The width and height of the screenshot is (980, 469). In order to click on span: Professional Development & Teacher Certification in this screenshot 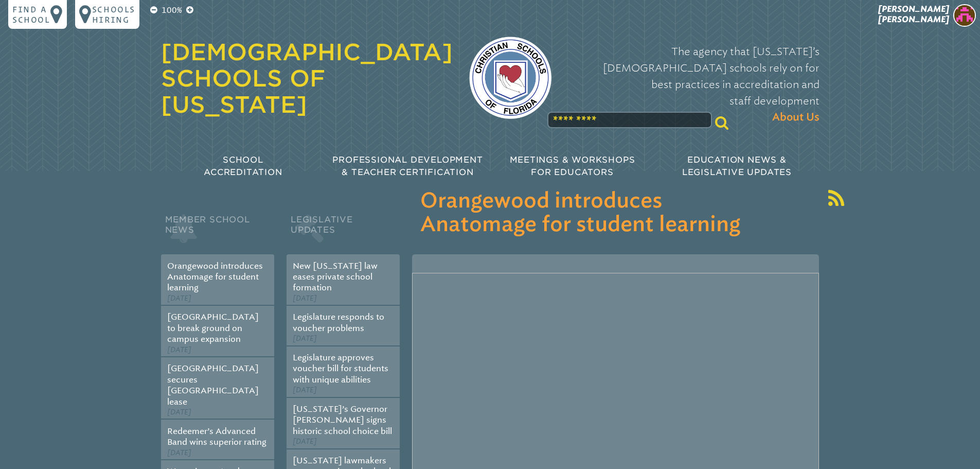, I will do `click(407, 166)`.